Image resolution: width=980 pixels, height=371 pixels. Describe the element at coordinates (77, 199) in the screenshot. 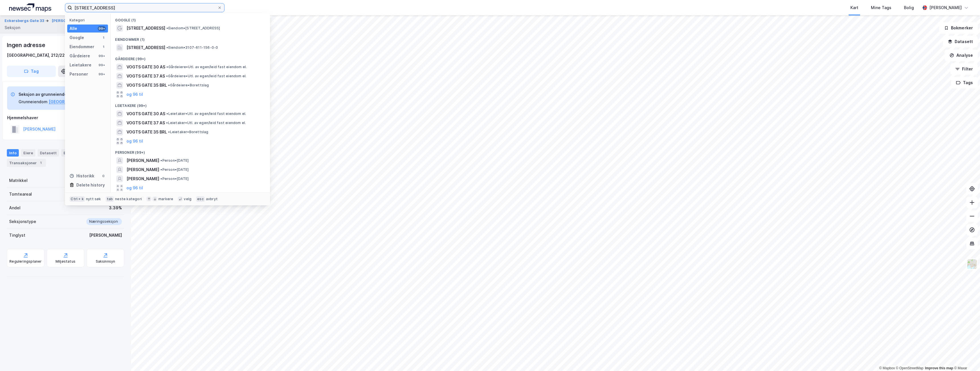

I see `div: Ctrl + k` at that location.